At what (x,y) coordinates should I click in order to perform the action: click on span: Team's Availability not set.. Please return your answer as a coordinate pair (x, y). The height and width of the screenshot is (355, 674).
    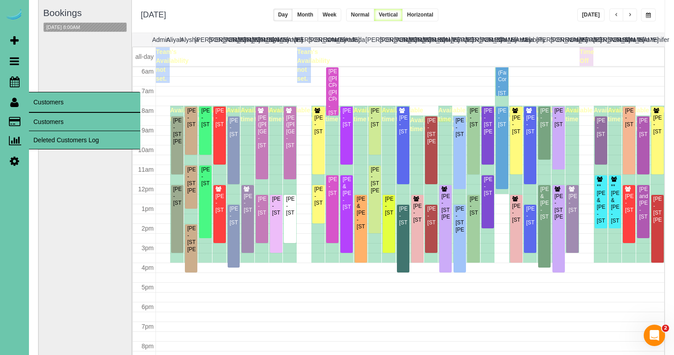
    Looking at the image, I should click on (313, 65).